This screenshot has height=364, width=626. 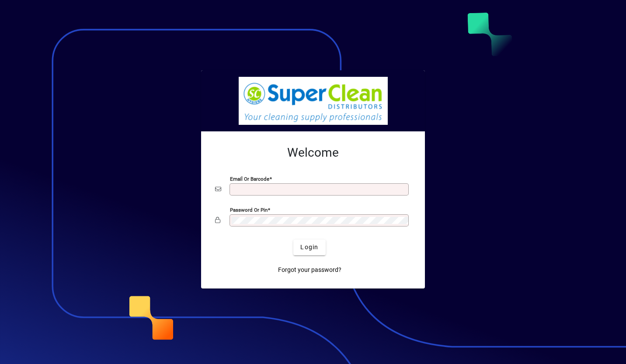 I want to click on h2: Welcome, so click(x=313, y=153).